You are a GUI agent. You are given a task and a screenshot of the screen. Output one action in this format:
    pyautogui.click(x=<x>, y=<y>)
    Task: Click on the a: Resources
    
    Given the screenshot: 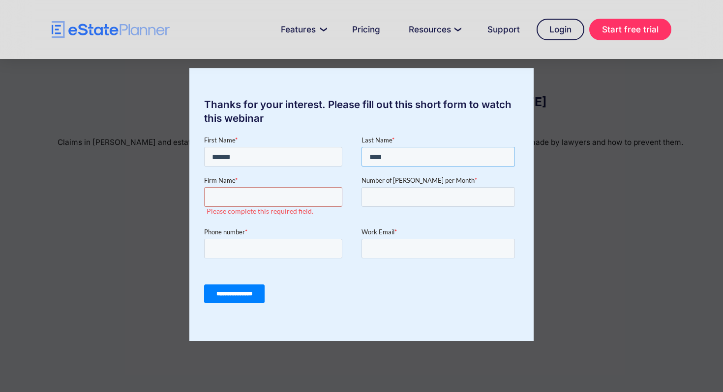 What is the action you would take?
    pyautogui.click(x=434, y=29)
    